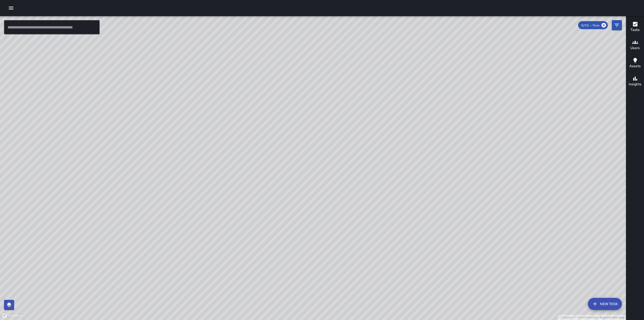 This screenshot has height=320, width=644. Describe the element at coordinates (635, 66) in the screenshot. I see `h6: Assets` at that location.